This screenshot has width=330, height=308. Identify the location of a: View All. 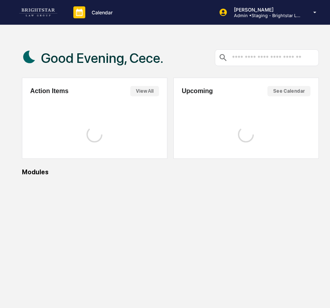
(145, 91).